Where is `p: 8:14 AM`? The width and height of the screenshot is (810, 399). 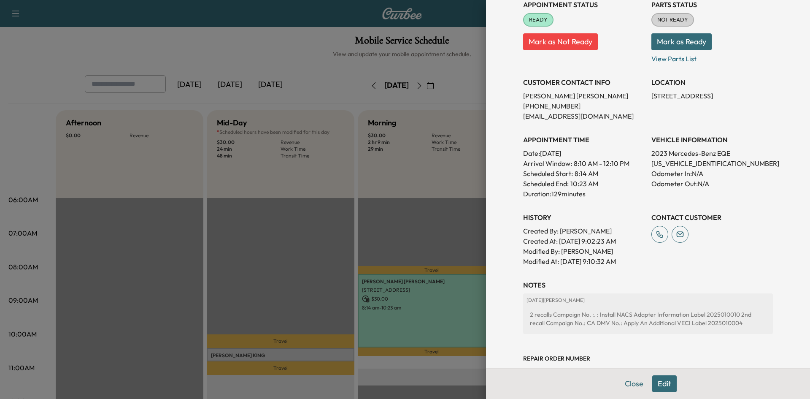 p: 8:14 AM is located at coordinates (586, 173).